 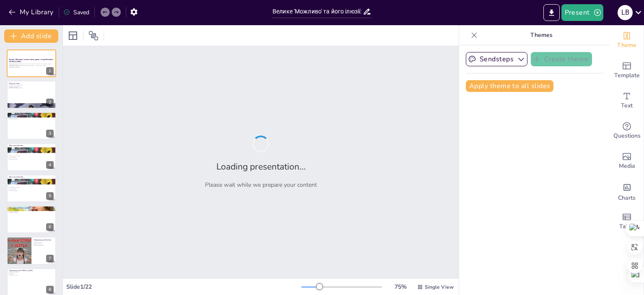 What do you see at coordinates (31, 272) in the screenshot?
I see `p: Внутрішні страхи` at bounding box center [31, 272].